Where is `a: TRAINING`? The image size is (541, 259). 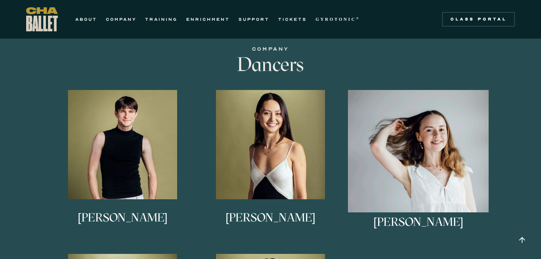
a: TRAINING is located at coordinates (161, 19).